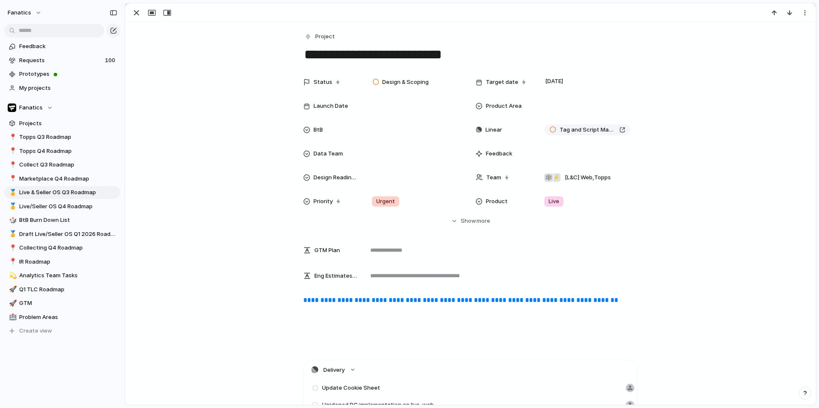 The width and height of the screenshot is (819, 408). Describe the element at coordinates (470, 221) in the screenshot. I see `button: Showmore` at that location.